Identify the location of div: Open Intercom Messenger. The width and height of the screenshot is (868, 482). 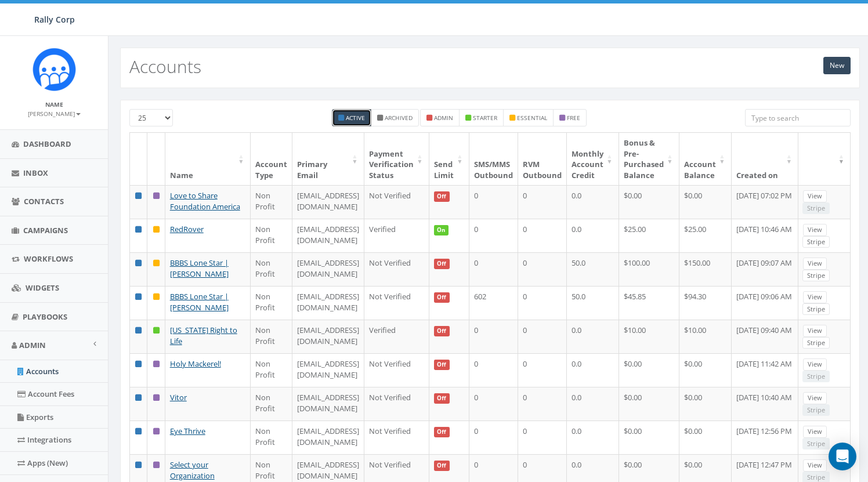
(842, 457).